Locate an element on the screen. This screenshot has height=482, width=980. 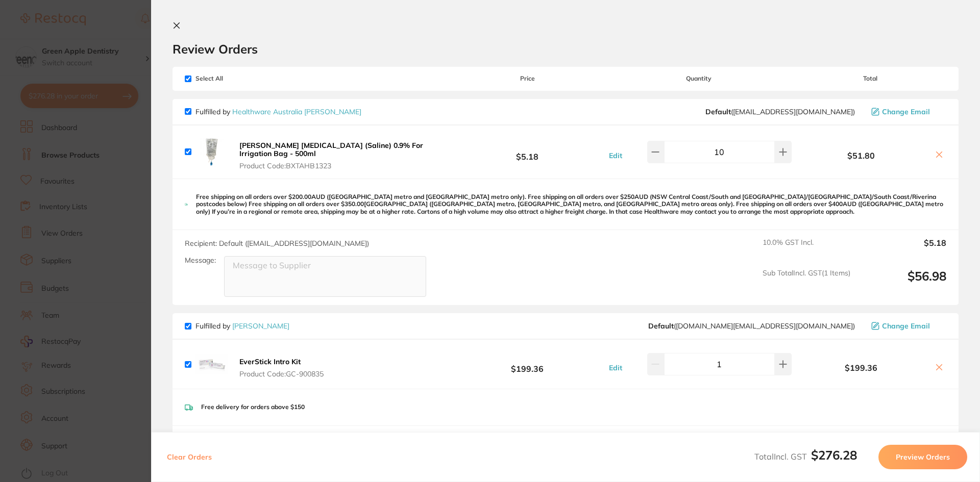
b: $276.28 is located at coordinates (834, 454).